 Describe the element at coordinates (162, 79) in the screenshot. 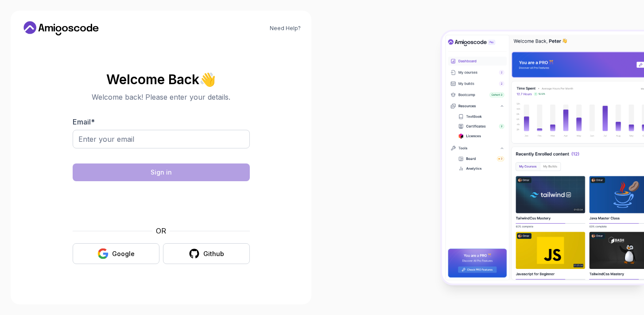

I see `h2: Welcome Back` at that location.